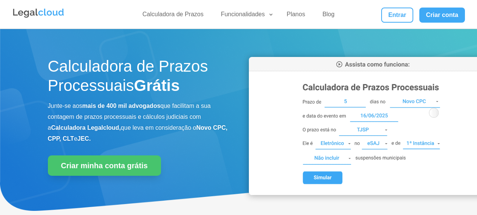 The height and width of the screenshot is (215, 477). Describe the element at coordinates (173, 16) in the screenshot. I see `a: Calculadora de Prazos` at that location.